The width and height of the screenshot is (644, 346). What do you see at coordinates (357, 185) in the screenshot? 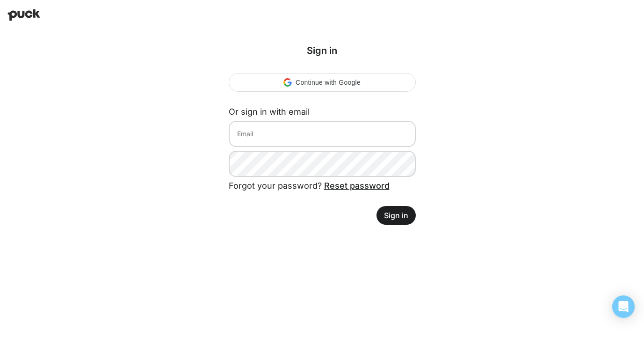
I see `a: Reset password` at bounding box center [357, 185].